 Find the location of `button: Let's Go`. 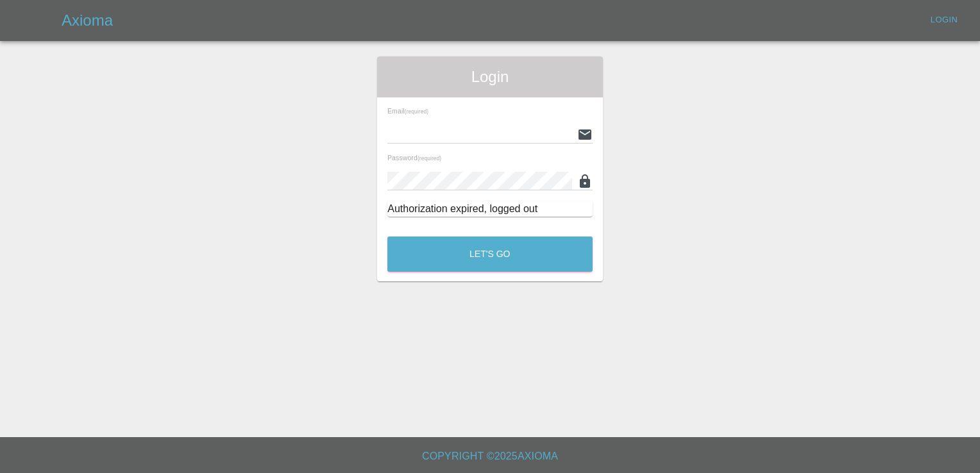

button: Let's Go is located at coordinates (490, 254).